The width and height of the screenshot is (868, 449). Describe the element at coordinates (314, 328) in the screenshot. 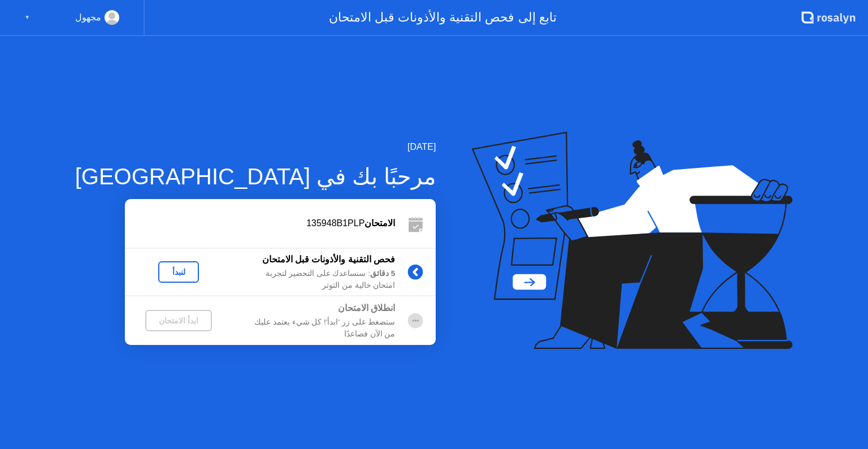

I see `div: ستضغط على زر 'ابدأ'! كل شيء يعتمد عليك من الآن فصاعدًا` at that location.